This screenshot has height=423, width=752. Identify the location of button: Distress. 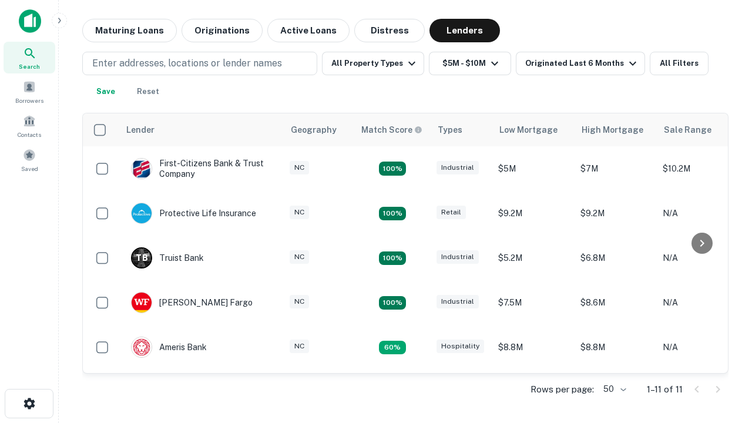
(390, 31).